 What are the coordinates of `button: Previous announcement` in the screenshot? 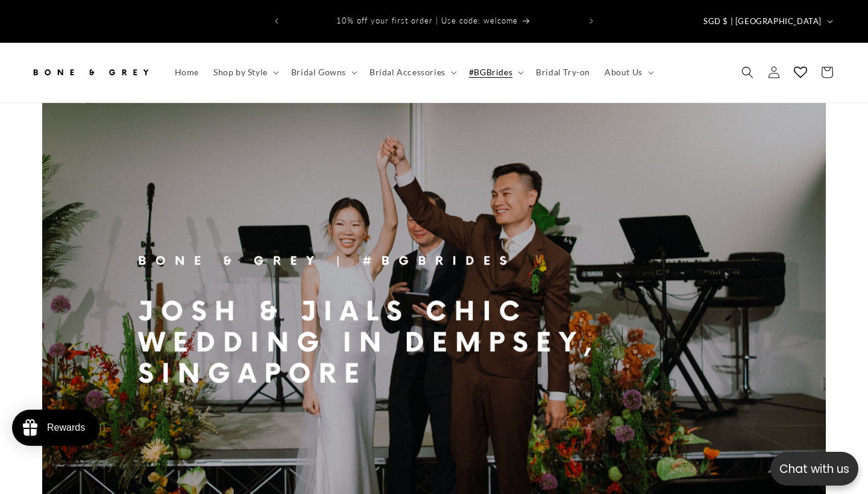 It's located at (277, 21).